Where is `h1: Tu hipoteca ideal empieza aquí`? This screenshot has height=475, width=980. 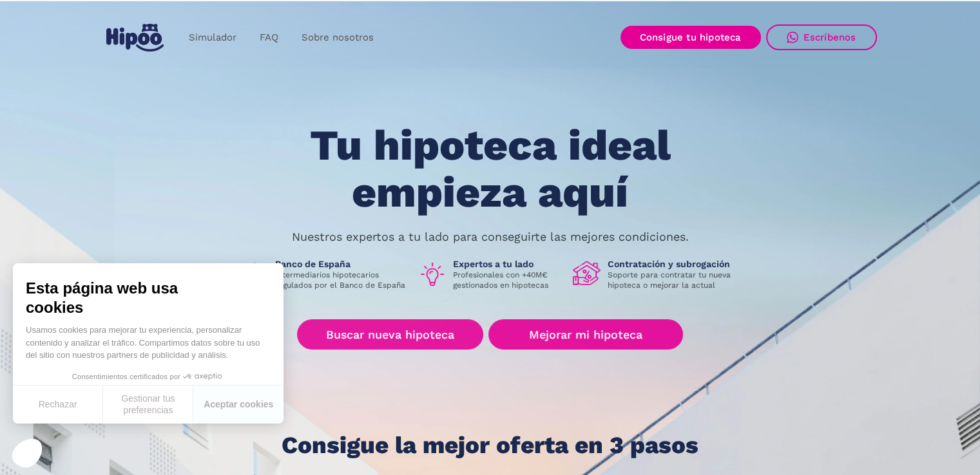 h1: Tu hipoteca ideal empieza aquí is located at coordinates (490, 169).